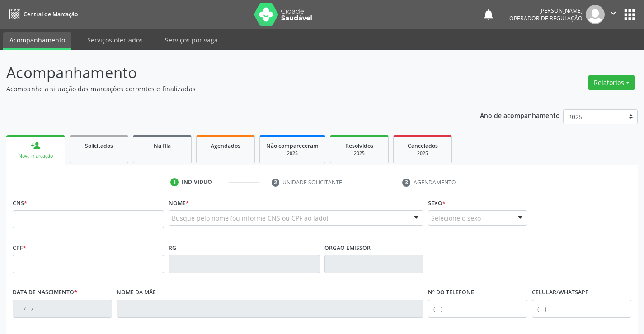 The width and height of the screenshot is (644, 334). What do you see at coordinates (191, 40) in the screenshot?
I see `a: Serviços por vaga` at bounding box center [191, 40].